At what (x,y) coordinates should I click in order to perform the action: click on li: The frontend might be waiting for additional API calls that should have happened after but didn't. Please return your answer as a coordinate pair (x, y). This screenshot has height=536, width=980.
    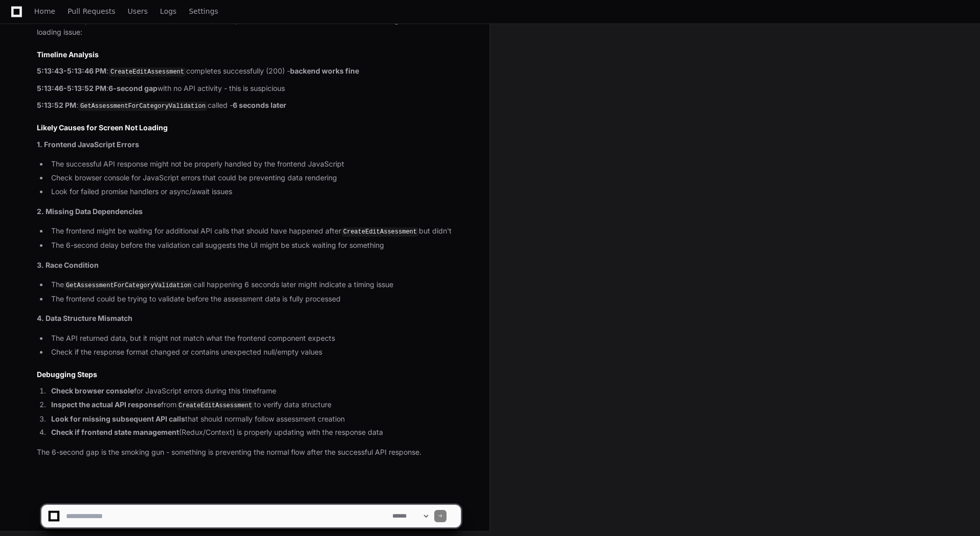
    Looking at the image, I should click on (254, 232).